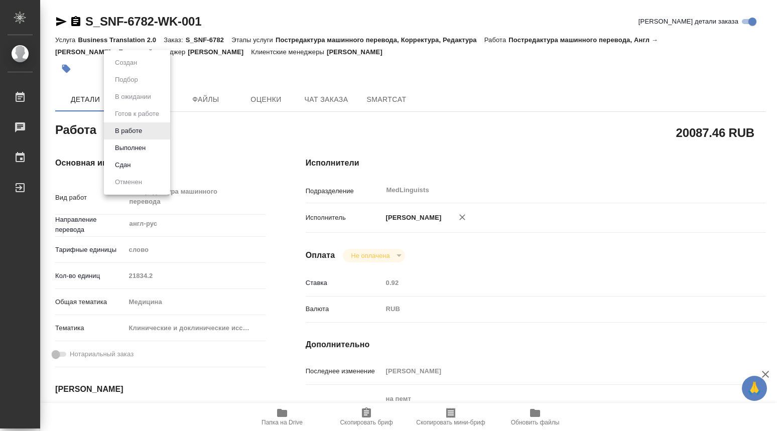  I want to click on button: В ожидании, so click(133, 97).